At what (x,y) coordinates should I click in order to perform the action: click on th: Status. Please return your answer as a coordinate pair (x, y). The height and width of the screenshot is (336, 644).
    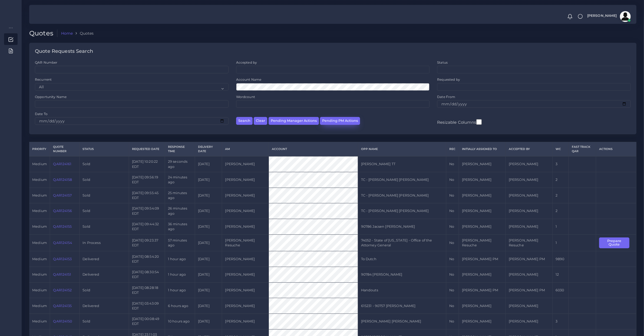
    Looking at the image, I should click on (104, 149).